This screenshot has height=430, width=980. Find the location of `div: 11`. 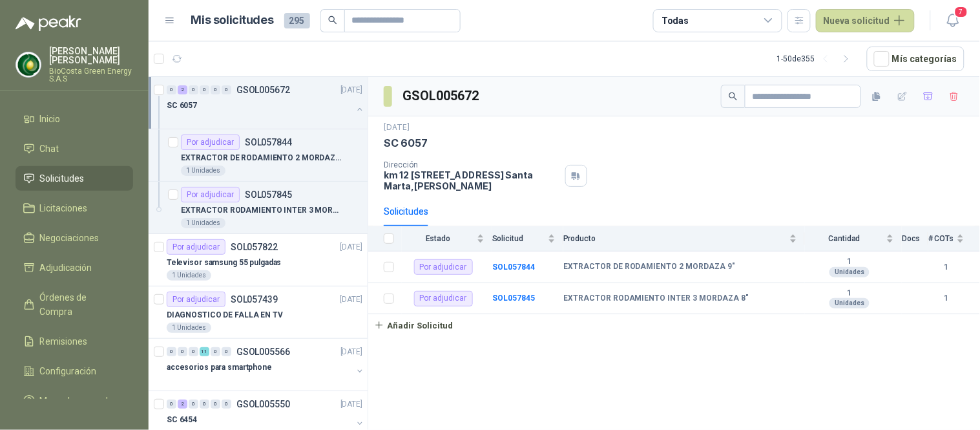

div: 11 is located at coordinates (204, 352).